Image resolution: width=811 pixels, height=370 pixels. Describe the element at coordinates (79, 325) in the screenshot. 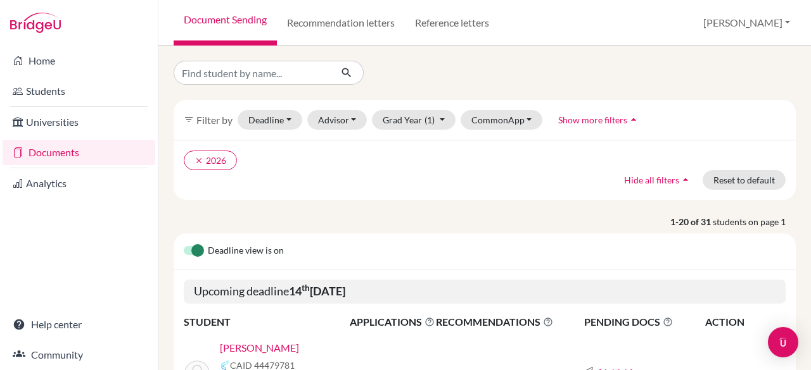

I see `a: Help center` at that location.